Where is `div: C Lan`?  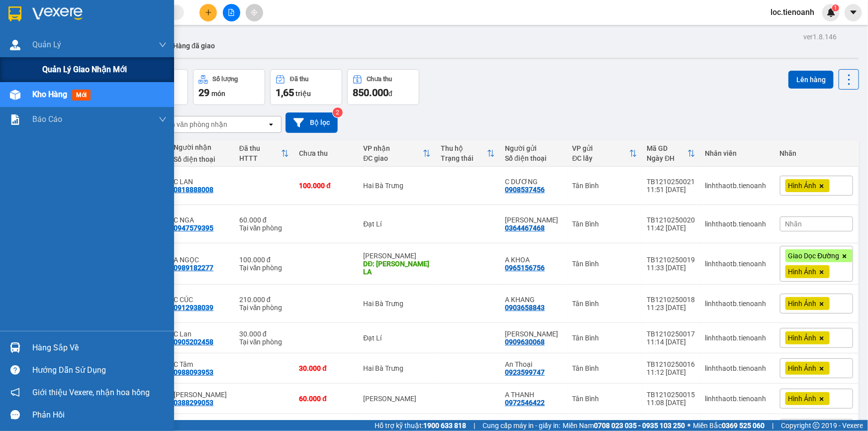 div: C Lan is located at coordinates (201, 334).